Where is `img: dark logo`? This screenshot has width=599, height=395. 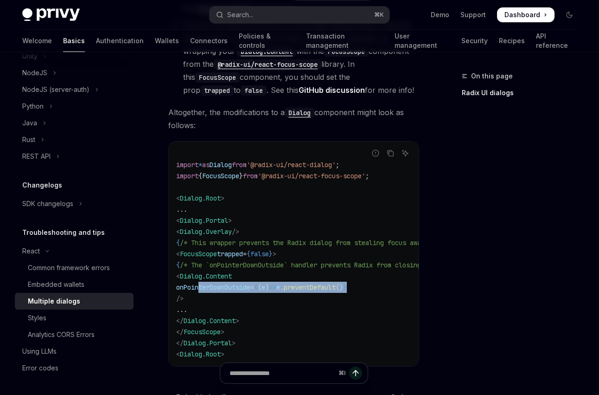
img: dark logo is located at coordinates (51, 15).